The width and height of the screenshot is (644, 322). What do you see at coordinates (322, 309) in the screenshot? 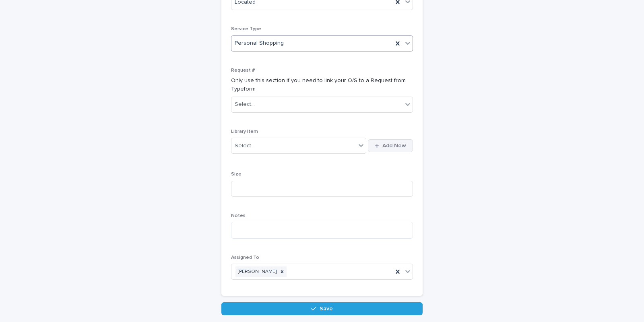
I see `button: Save` at bounding box center [322, 309].